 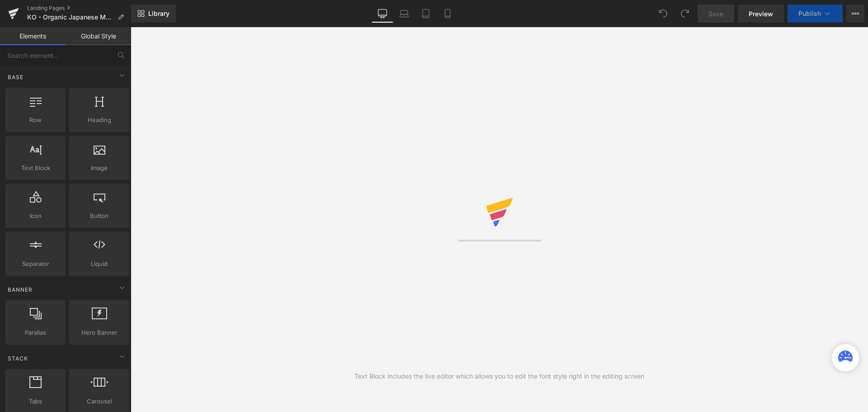 I want to click on span: Banner, so click(x=20, y=290).